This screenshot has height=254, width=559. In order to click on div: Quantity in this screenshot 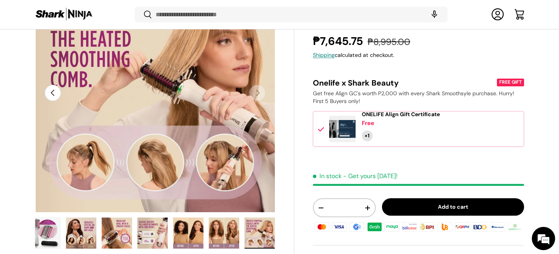, I will do `click(367, 136)`.